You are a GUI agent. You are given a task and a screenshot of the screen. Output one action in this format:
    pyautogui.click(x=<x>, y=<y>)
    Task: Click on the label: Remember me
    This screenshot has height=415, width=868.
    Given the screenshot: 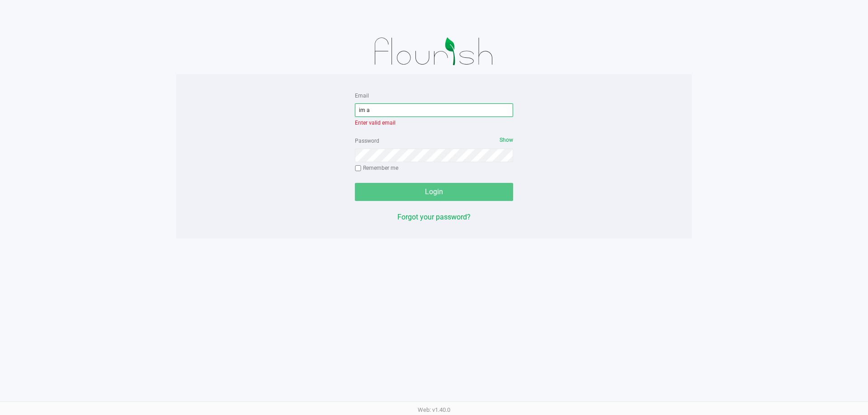 What is the action you would take?
    pyautogui.click(x=377, y=168)
    